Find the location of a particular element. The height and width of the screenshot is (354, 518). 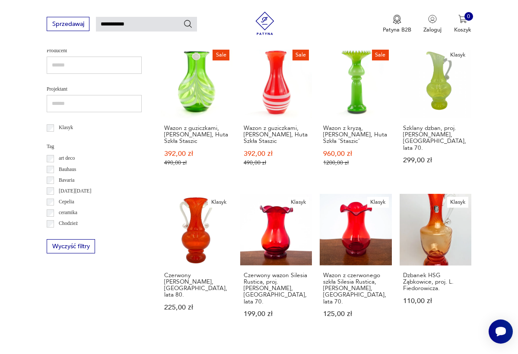

img: Ikona koszyka is located at coordinates (462, 19).